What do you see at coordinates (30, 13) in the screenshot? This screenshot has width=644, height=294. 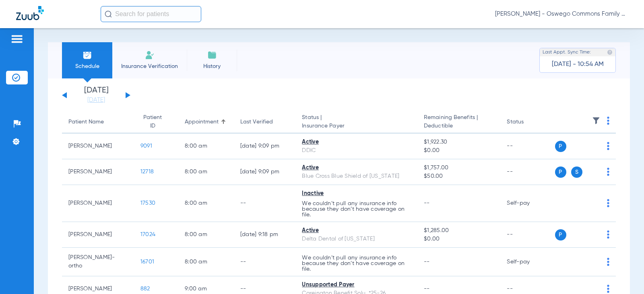 I see `img: Zuub Logo` at bounding box center [30, 13].